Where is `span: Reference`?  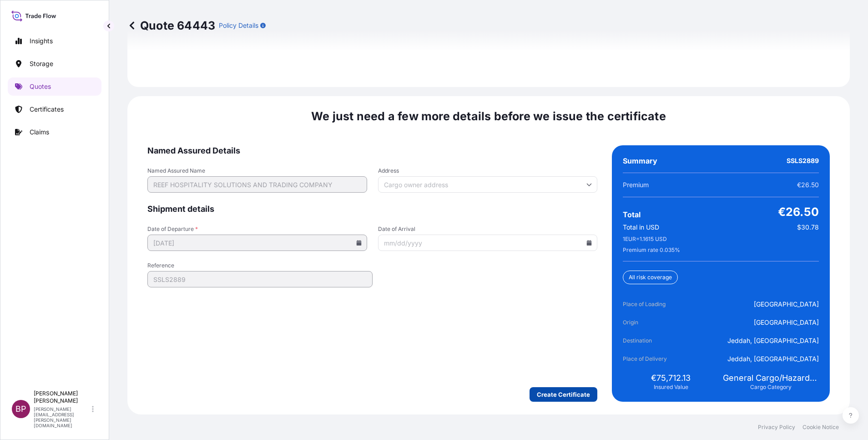 span: Reference is located at coordinates (260, 265).